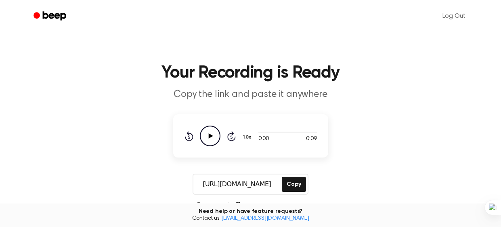 This screenshot has height=227, width=501. I want to click on span: Change, so click(295, 206).